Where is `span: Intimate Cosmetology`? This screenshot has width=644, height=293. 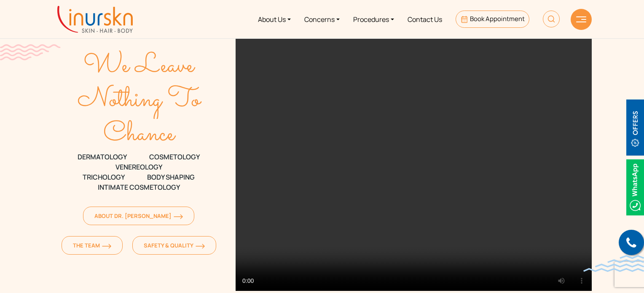
span: Intimate Cosmetology is located at coordinates (139, 187).